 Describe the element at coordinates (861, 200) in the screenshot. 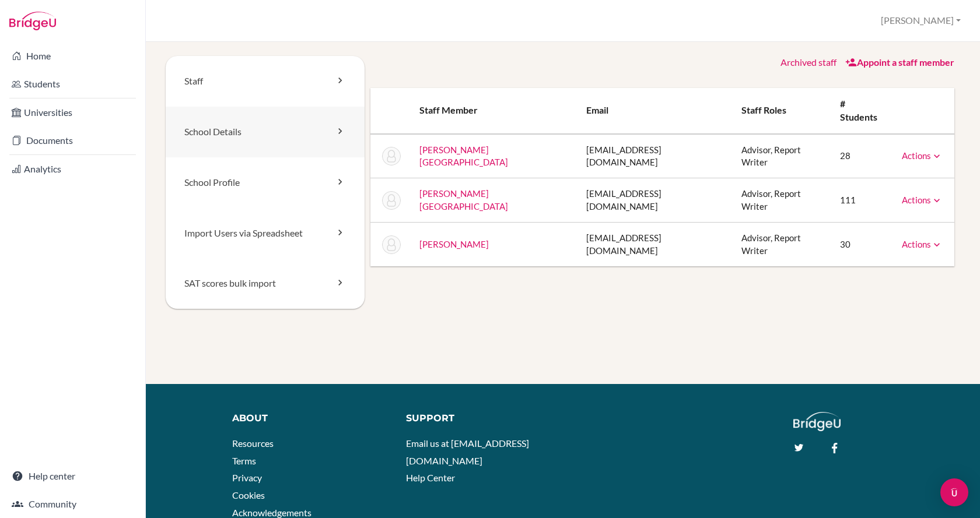

I see `td: 111` at that location.